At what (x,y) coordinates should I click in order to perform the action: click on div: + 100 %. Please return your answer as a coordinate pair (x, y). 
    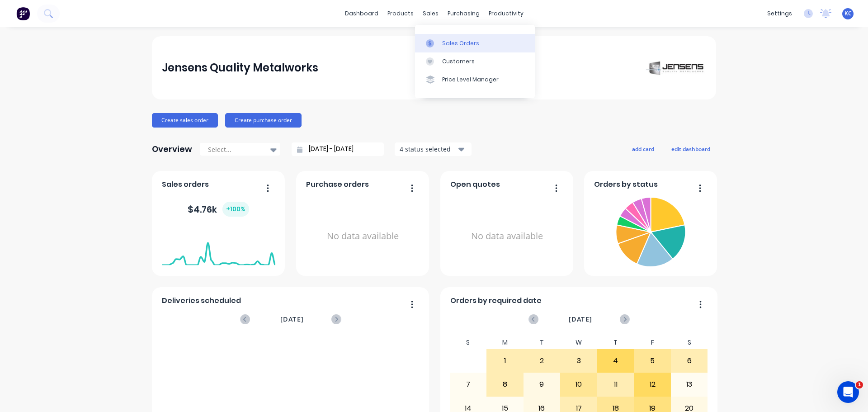
    Looking at the image, I should click on (236, 209).